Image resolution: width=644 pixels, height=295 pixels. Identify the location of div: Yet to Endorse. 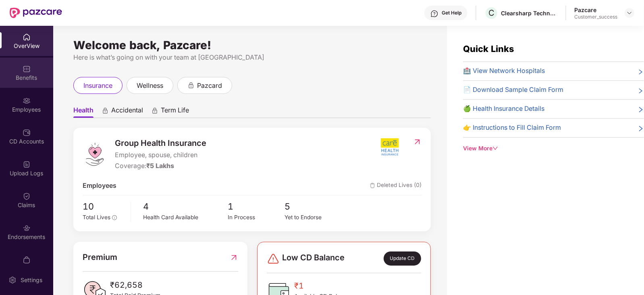
(313, 217).